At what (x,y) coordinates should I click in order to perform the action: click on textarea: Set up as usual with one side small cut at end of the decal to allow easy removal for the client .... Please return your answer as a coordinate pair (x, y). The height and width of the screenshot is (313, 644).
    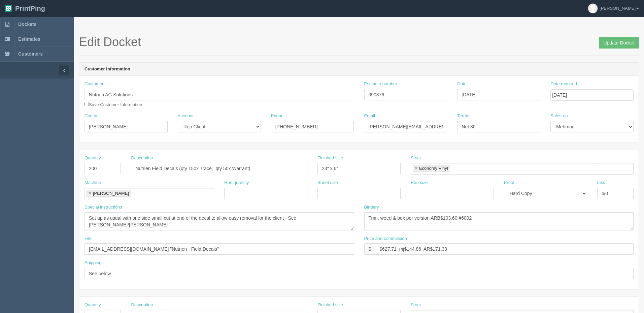
    Looking at the image, I should click on (219, 221).